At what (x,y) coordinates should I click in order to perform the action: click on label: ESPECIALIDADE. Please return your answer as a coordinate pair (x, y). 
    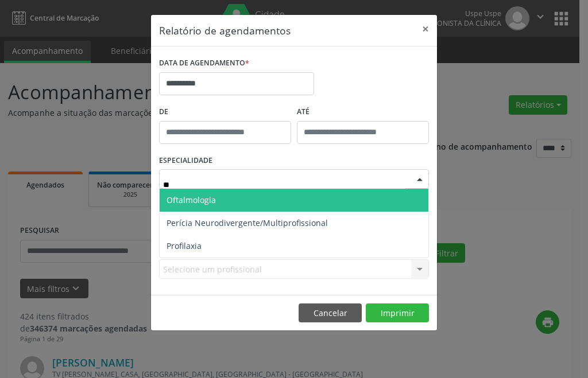
    Looking at the image, I should click on (186, 161).